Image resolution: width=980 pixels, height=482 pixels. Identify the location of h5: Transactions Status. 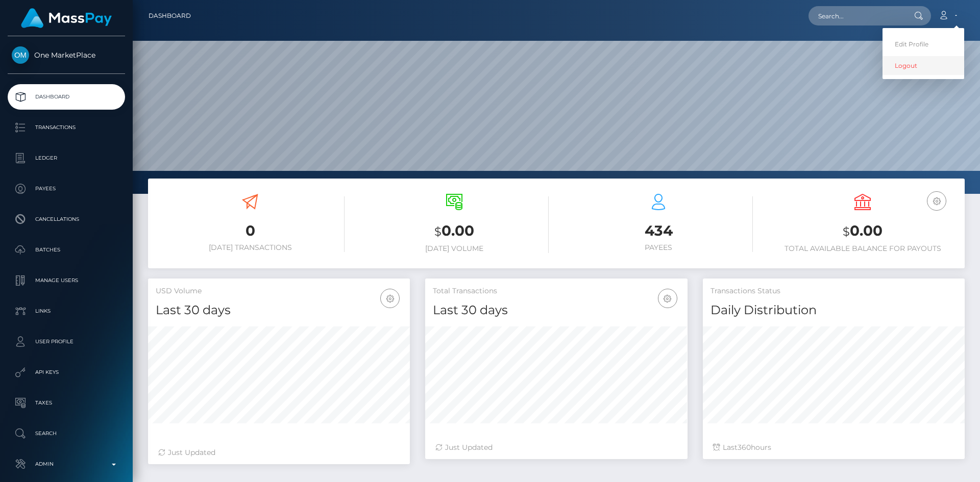
(834, 292).